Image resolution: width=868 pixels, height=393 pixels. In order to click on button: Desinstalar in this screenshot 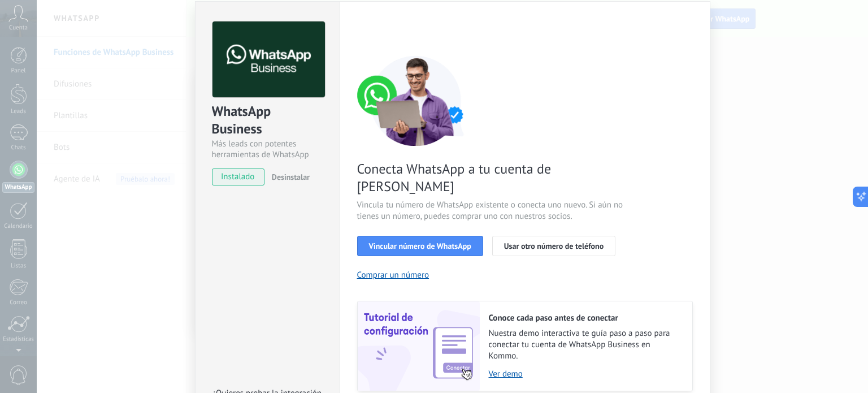, I will do `click(288, 177)`.